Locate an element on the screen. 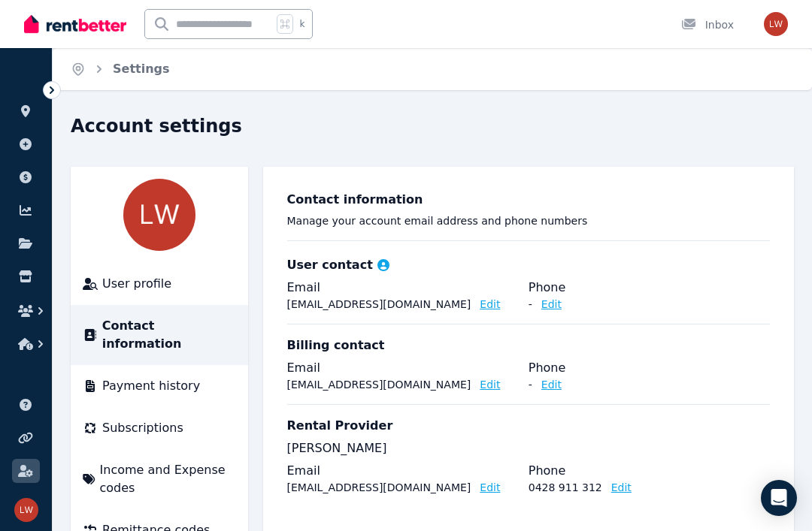  a: User profile is located at coordinates (159, 284).